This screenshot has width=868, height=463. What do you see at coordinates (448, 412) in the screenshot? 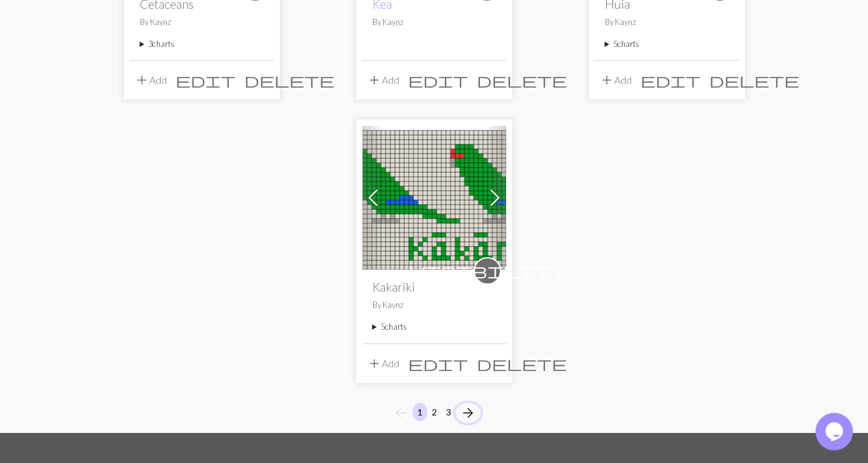
I see `button: 3` at bounding box center [448, 412].